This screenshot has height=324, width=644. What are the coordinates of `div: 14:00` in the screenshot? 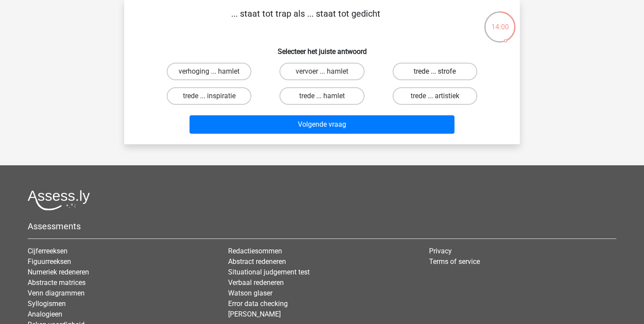 It's located at (500, 22).